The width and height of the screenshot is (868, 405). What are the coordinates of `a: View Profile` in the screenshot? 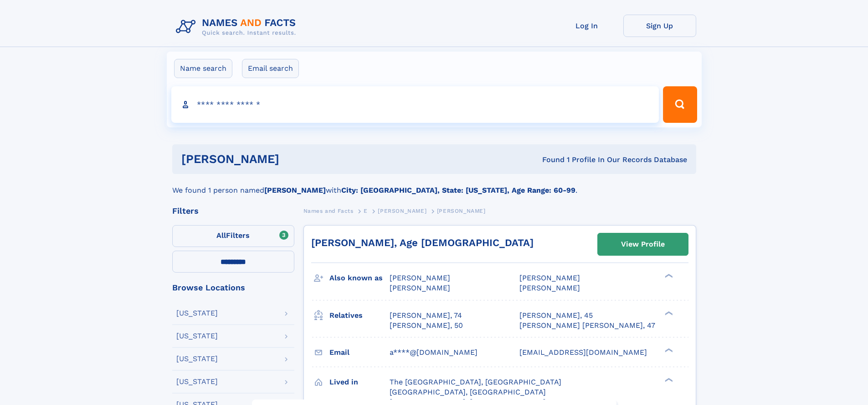 It's located at (643, 244).